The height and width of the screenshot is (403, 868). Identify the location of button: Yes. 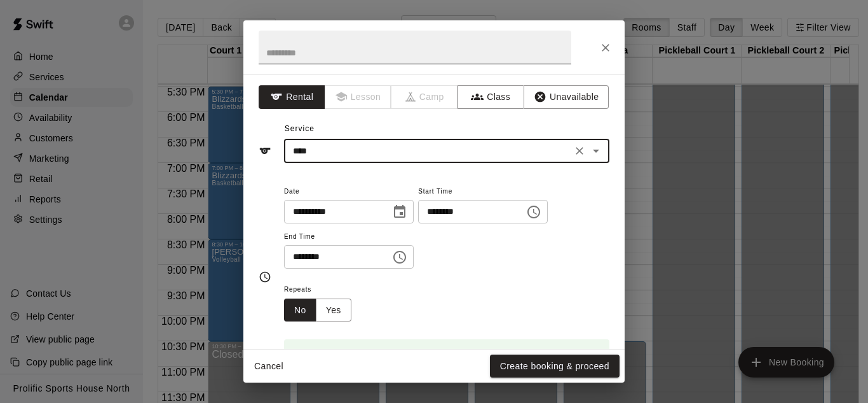
(334, 310).